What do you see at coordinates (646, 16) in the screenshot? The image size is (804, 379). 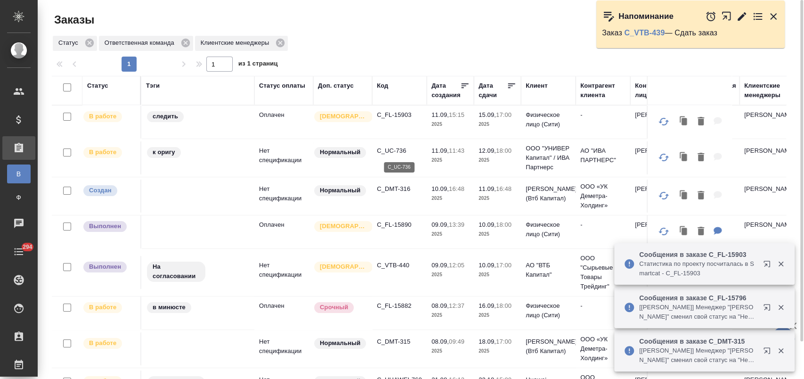 I see `p: Напоминание` at bounding box center [646, 16].